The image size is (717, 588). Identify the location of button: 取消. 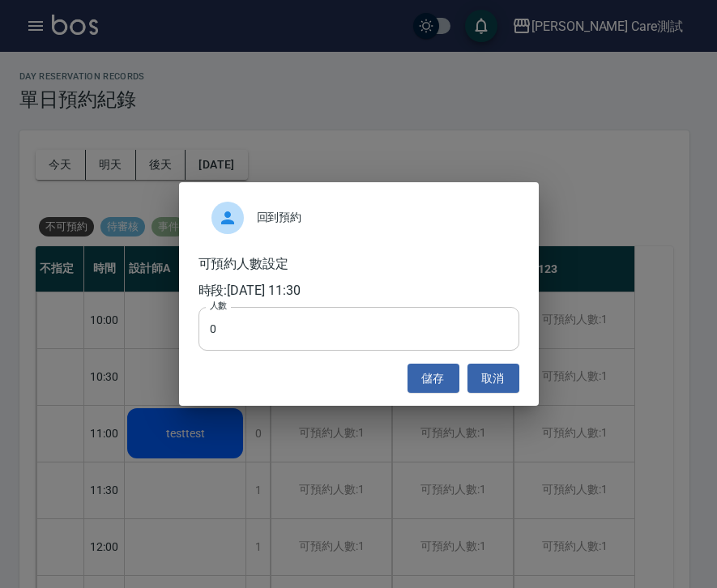
(493, 378).